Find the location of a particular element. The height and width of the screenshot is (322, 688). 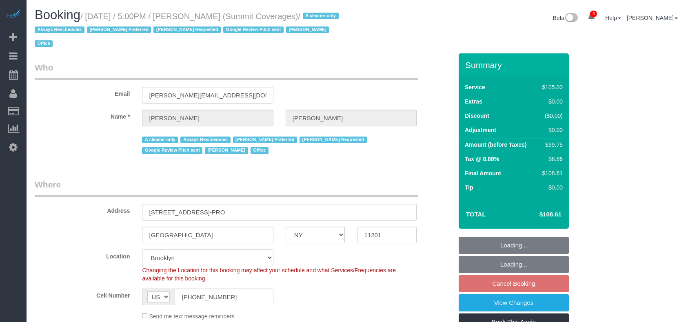

div: $105.00 is located at coordinates (551, 87).